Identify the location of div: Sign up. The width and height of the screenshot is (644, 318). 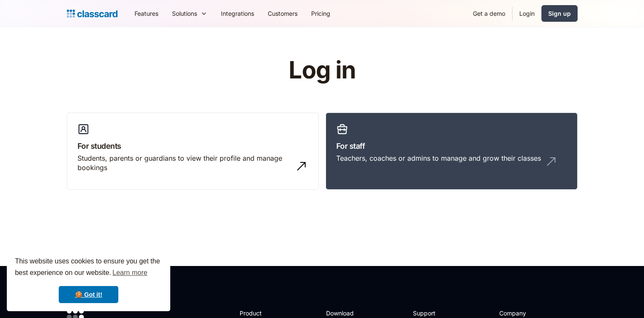
(559, 13).